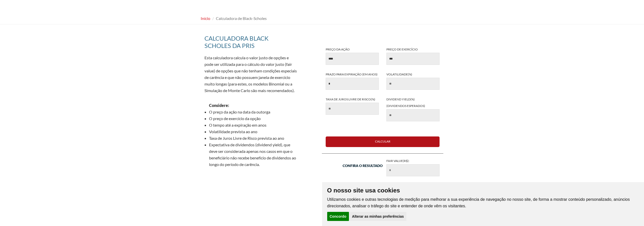 This screenshot has width=644, height=226. Describe the element at coordinates (413, 167) in the screenshot. I see `label: Fair Value(R$):` at that location.